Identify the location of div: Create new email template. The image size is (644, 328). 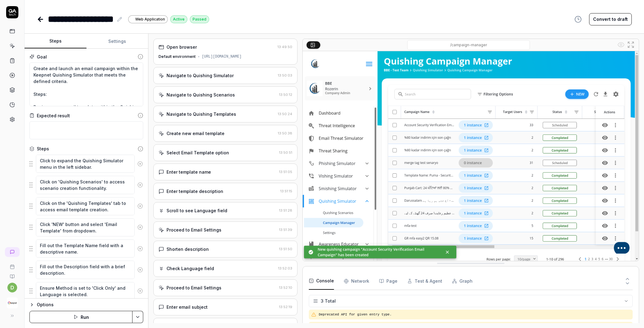
(195, 133).